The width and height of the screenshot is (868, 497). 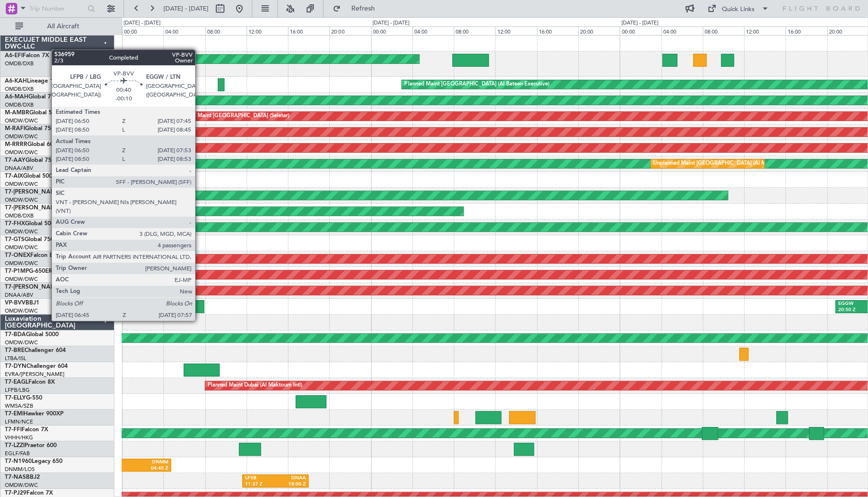 What do you see at coordinates (31, 240) in the screenshot?
I see `a: T7-GTSGlobal 7500` at bounding box center [31, 240].